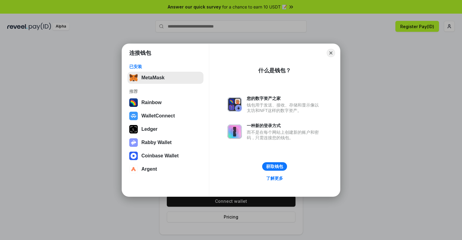 The image size is (462, 240). I want to click on div: Rainbow, so click(151, 103).